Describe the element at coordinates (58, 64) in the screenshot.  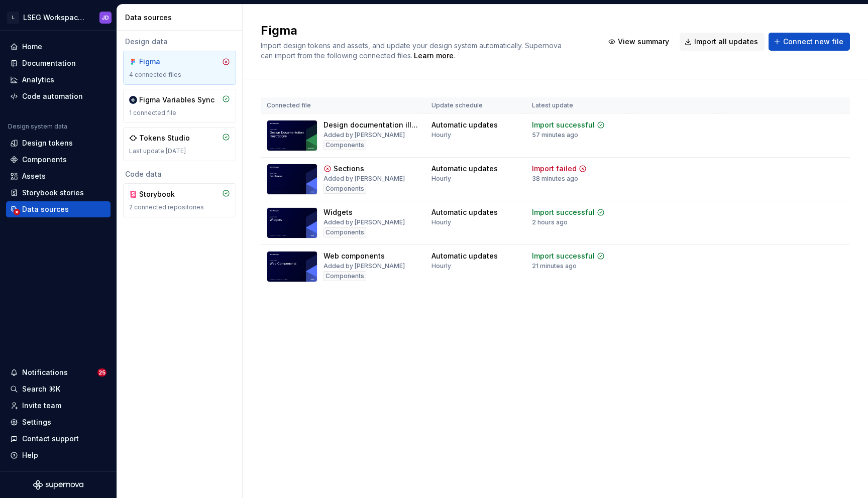
I see `a: Documentation` at that location.